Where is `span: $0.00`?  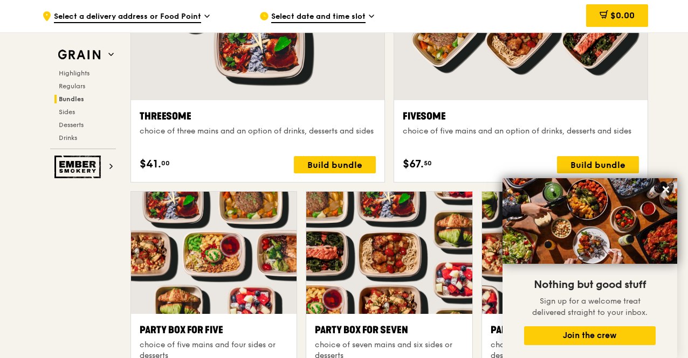
span: $0.00 is located at coordinates (622, 15).